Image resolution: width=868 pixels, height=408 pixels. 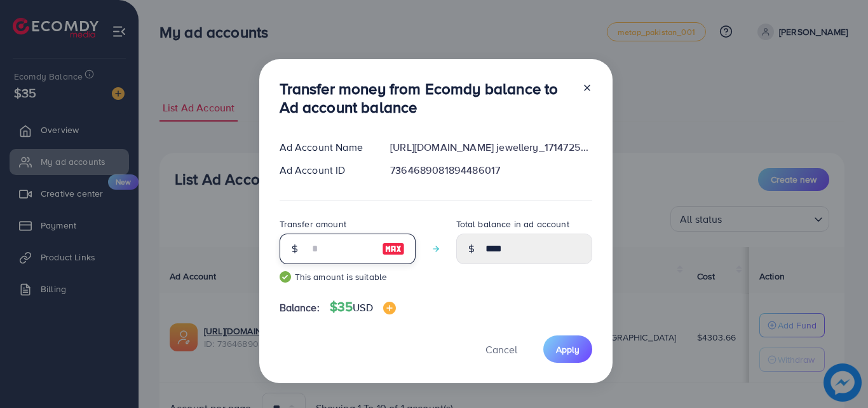 I want to click on small: This amount is suitable, so click(x=348, y=277).